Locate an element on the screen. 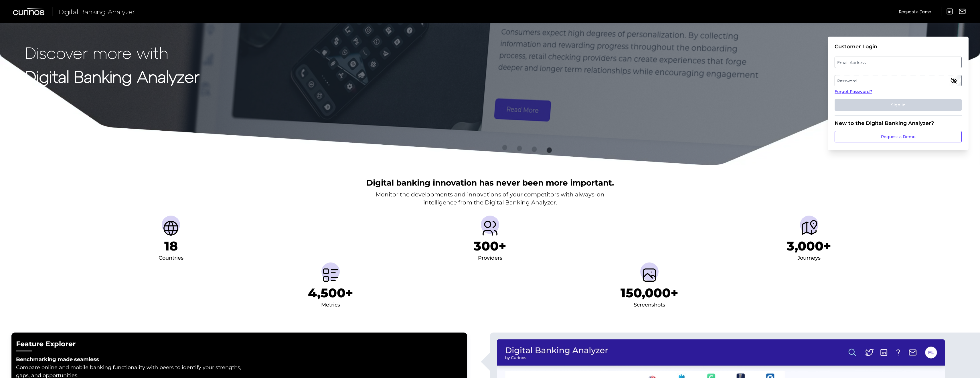 The height and width of the screenshot is (378, 980). h2: Feature Explorer is located at coordinates (239, 344).